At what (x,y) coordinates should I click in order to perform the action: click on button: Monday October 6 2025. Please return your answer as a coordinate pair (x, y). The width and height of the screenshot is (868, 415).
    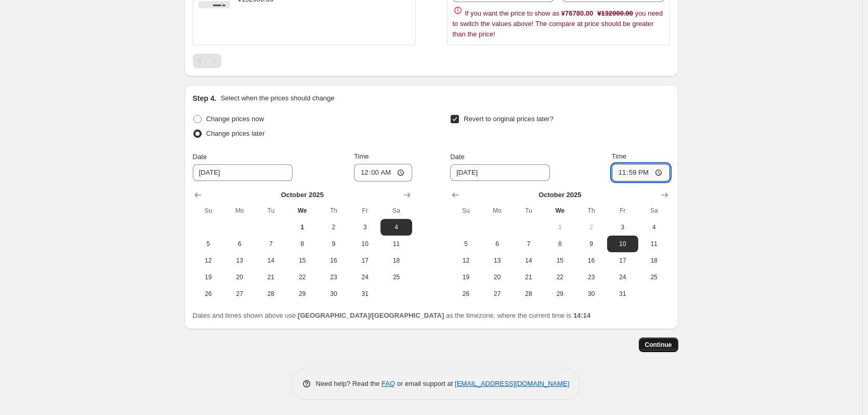
    Looking at the image, I should click on (239, 244).